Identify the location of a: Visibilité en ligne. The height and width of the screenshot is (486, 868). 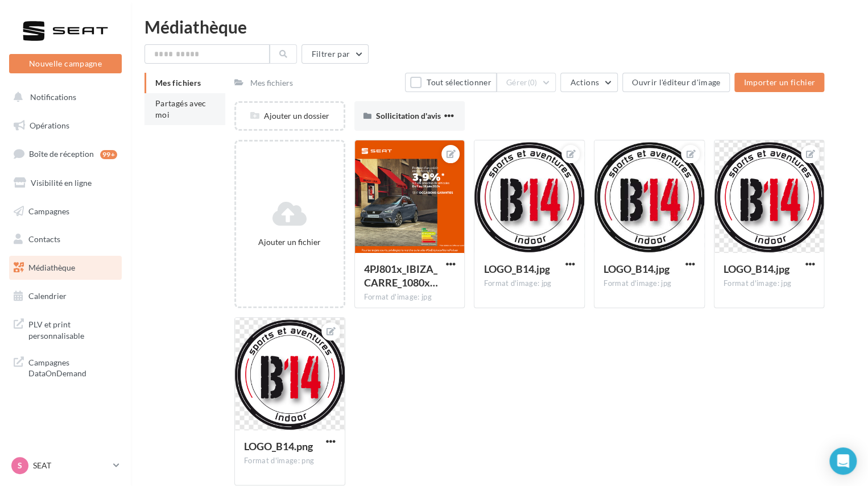
(66, 183).